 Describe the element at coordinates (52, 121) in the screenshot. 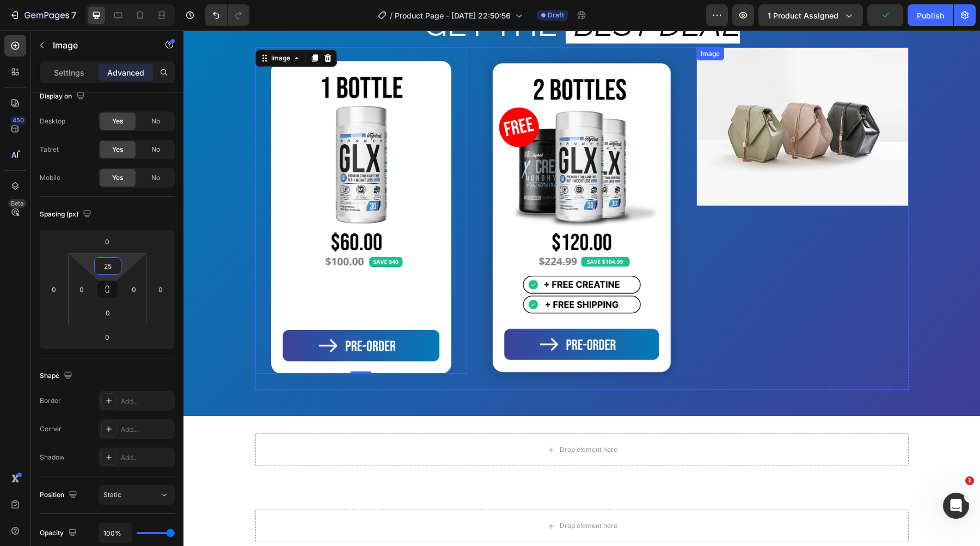

I see `div: Desktop` at that location.